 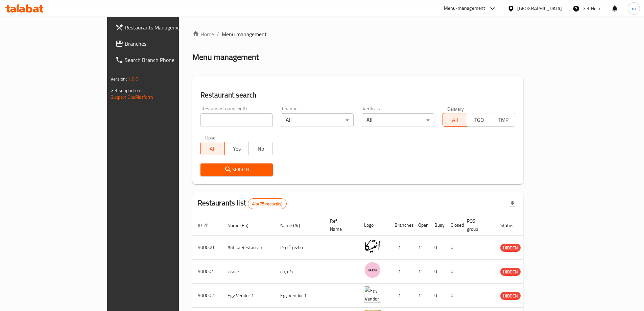 I want to click on span: Status, so click(x=511, y=225).